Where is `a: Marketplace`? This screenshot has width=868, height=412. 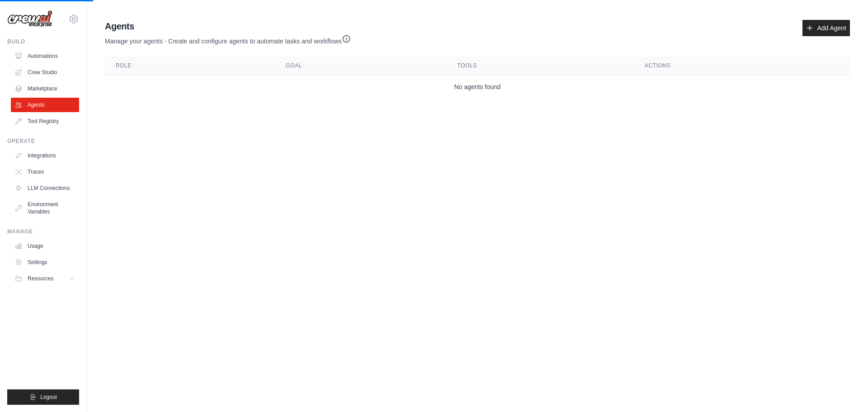 a: Marketplace is located at coordinates (44, 89).